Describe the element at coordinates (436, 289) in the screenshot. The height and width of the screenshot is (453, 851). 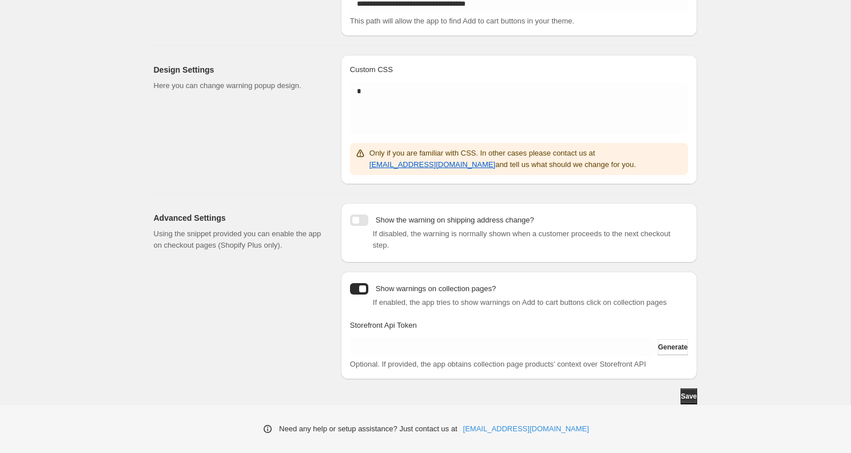
I see `p: Show warnings on collection pages?` at that location.